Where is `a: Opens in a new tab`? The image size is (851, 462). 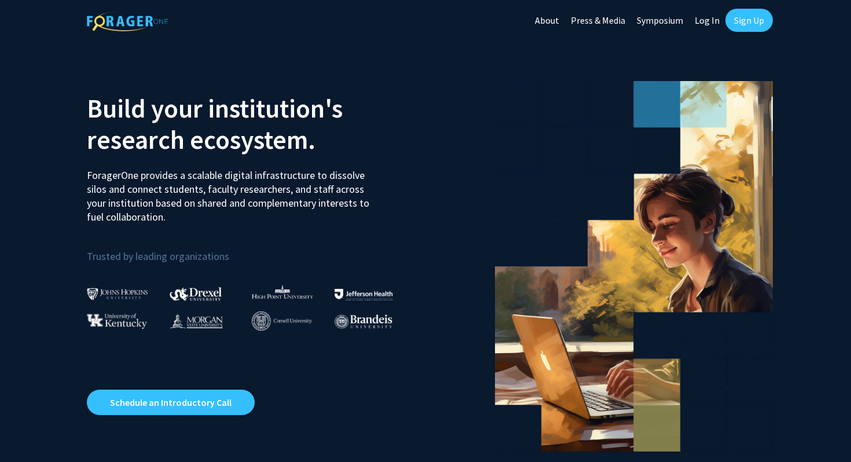 a: Opens in a new tab is located at coordinates (171, 402).